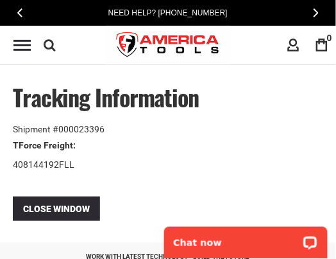 The image size is (336, 259). I want to click on span: Tracking Information, so click(106, 96).